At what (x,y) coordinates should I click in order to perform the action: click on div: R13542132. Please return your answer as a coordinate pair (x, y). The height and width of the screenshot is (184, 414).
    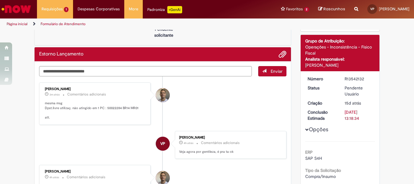
    Looking at the image, I should click on (358, 79).